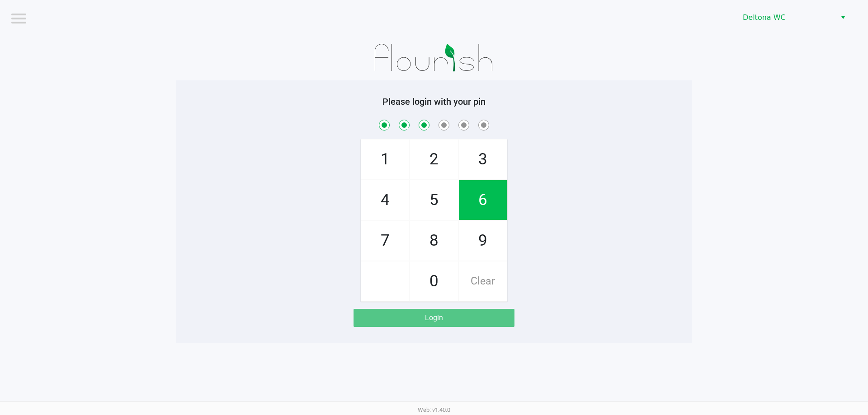 The image size is (868, 415). What do you see at coordinates (434, 410) in the screenshot?
I see `span: Web: v1.40.0` at bounding box center [434, 410].